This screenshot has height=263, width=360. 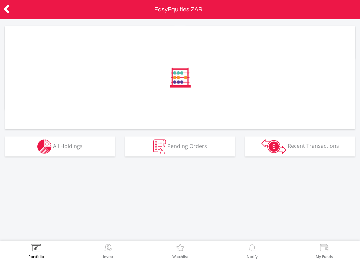 I want to click on label: Portfolio, so click(x=36, y=257).